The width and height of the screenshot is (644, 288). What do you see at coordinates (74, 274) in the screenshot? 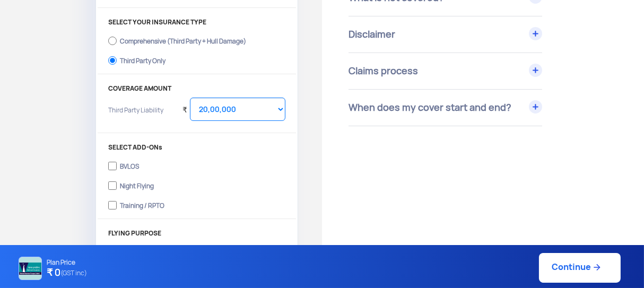
I see `span: (GST inc)` at bounding box center [74, 274].